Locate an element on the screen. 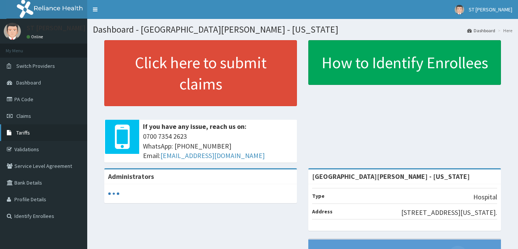  a: Online is located at coordinates (36, 37).